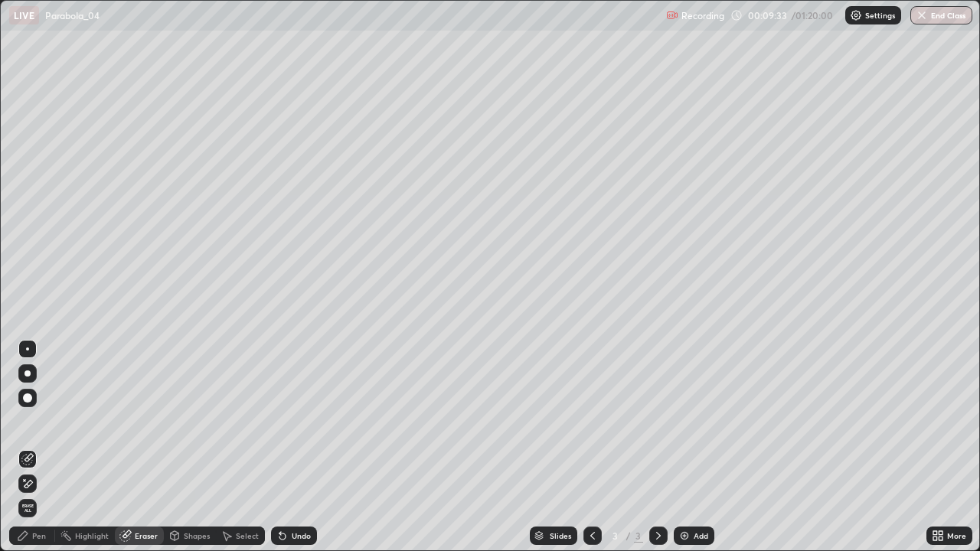  I want to click on div: Pen, so click(39, 535).